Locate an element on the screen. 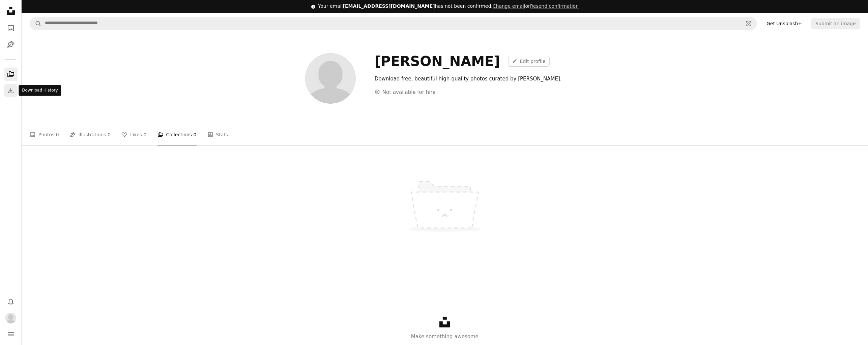 This screenshot has width=868, height=345. a: Edit profile is located at coordinates (529, 62).